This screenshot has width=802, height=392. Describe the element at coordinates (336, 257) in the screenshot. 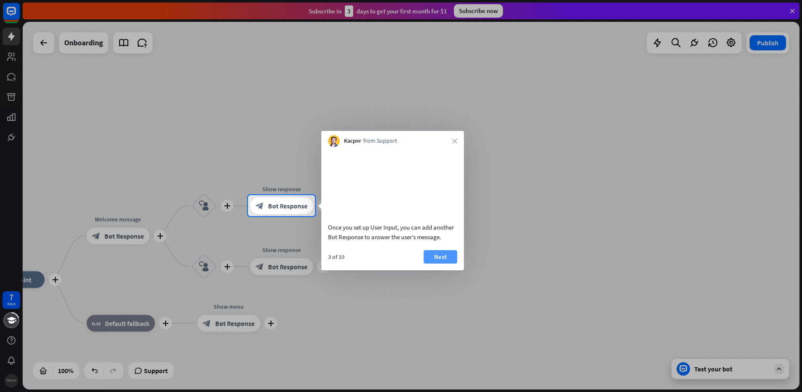

I see `div: 3 of 10` at that location.